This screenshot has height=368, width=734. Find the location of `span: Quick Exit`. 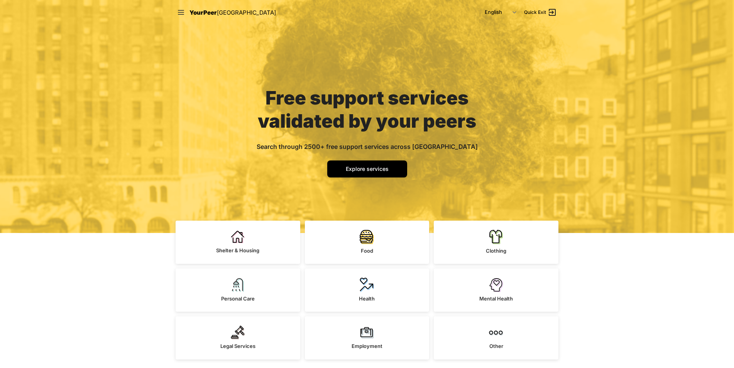

span: Quick Exit is located at coordinates (535, 12).